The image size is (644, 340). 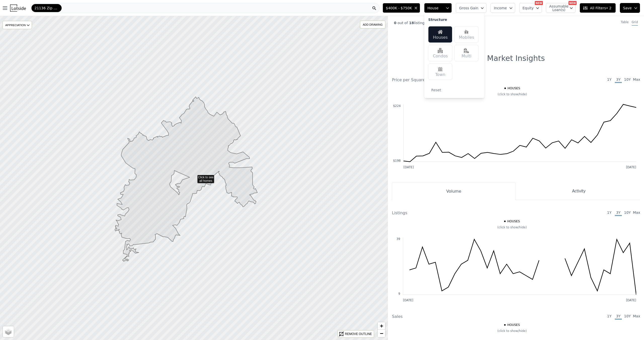 I want to click on span: House, so click(x=435, y=8).